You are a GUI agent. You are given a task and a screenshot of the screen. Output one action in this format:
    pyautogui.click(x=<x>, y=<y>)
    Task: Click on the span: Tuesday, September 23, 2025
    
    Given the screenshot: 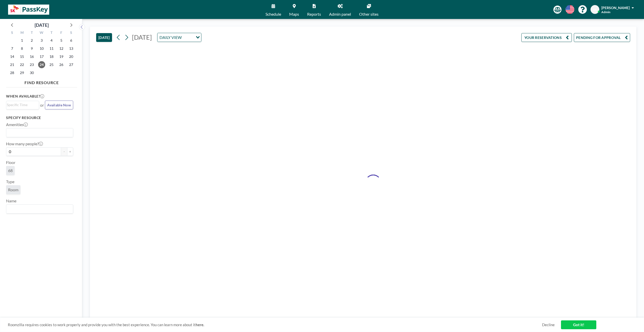 What is the action you would take?
    pyautogui.click(x=32, y=65)
    